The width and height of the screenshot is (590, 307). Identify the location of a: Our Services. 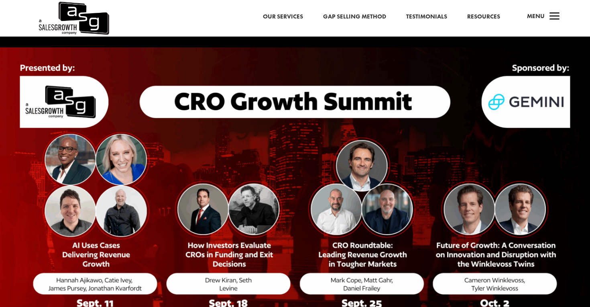
(283, 17).